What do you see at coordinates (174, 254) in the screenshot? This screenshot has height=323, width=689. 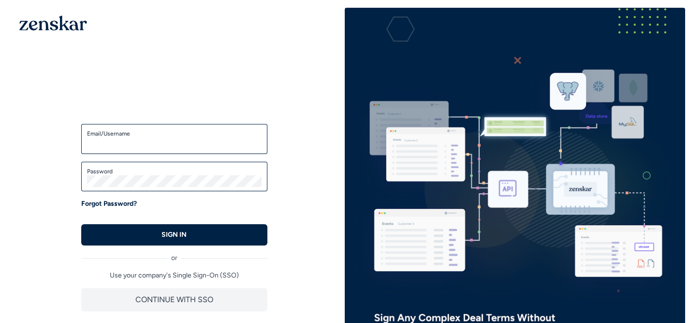 I see `div: or` at bounding box center [174, 254].